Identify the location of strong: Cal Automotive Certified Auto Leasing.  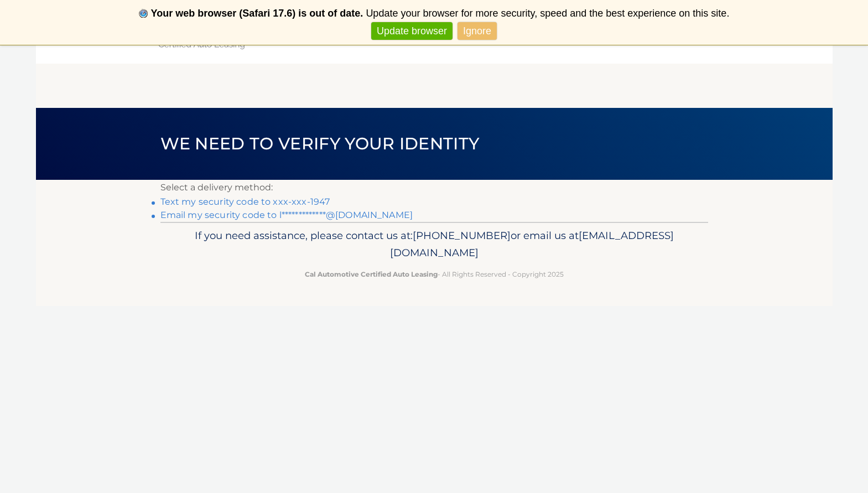
(372, 274).